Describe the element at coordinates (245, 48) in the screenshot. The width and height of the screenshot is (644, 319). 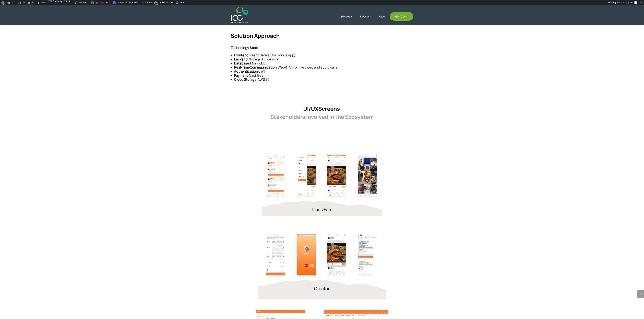
I see `b: Technology Stack` at that location.